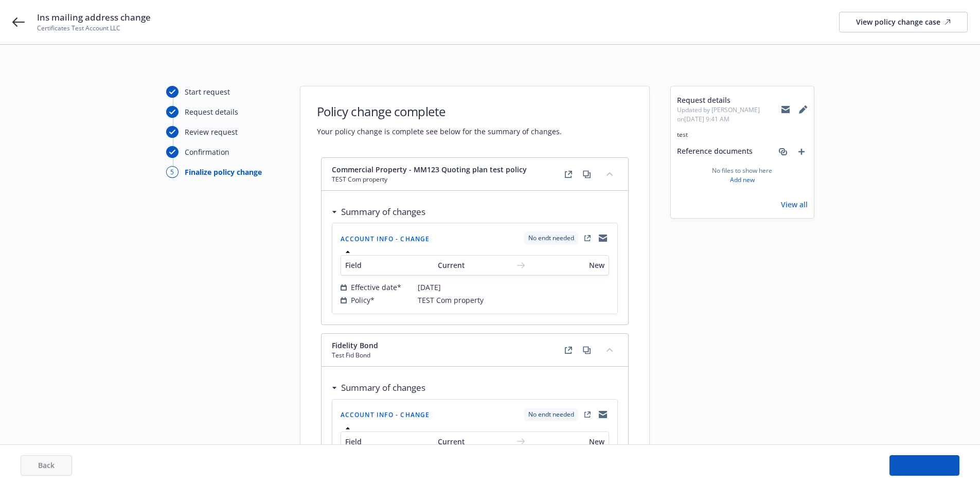 This screenshot has height=486, width=980. I want to click on span: Fidelity Bond, so click(355, 345).